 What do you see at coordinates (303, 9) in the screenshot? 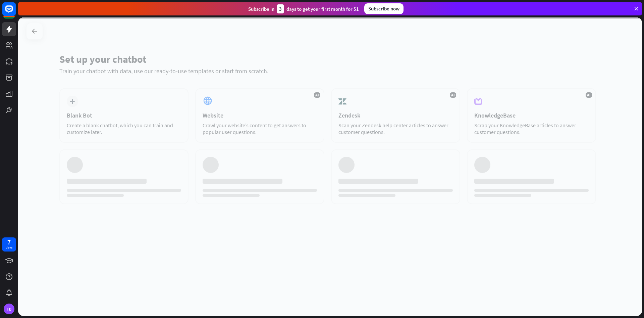
I see `div: Subscribe in days to get your first month for $1` at bounding box center [303, 9].